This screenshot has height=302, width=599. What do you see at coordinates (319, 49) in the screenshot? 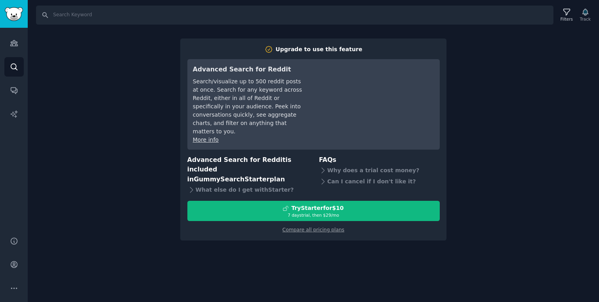
I see `div: Upgrade to use this feature` at bounding box center [319, 49].